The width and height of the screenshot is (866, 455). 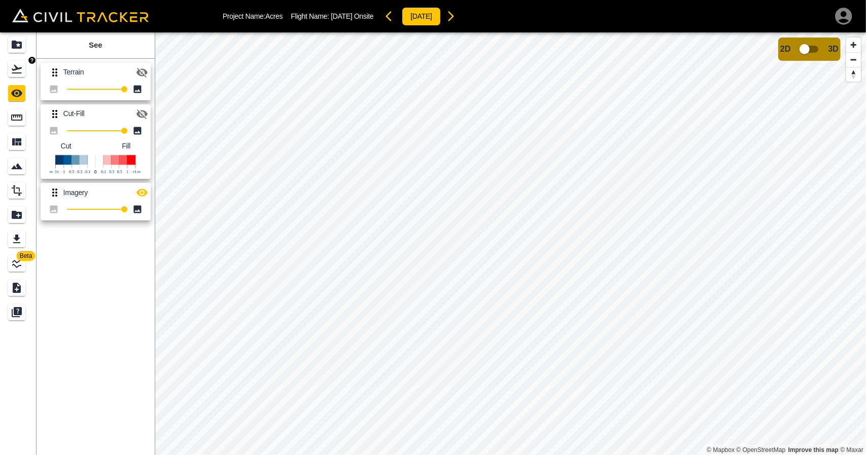 What do you see at coordinates (761, 450) in the screenshot?
I see `a: OpenStreetMap` at bounding box center [761, 450].